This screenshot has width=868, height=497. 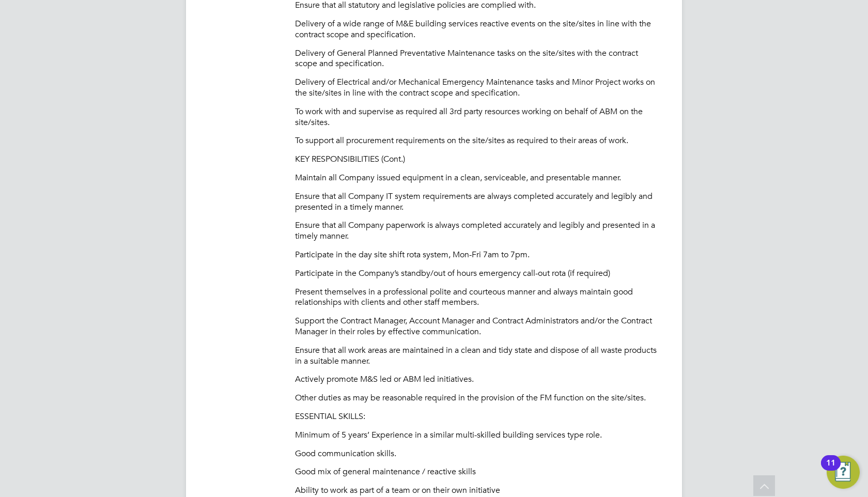 I want to click on p: Actively promote M&S led or ABM led initiatives., so click(x=478, y=380).